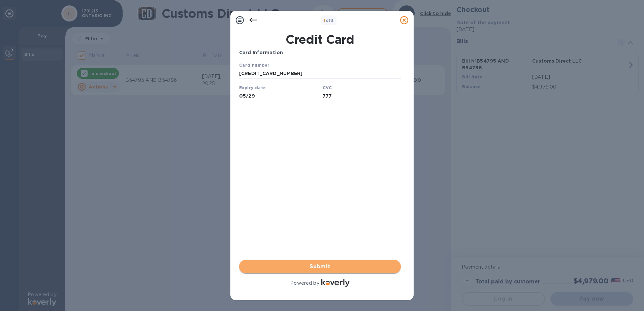 This screenshot has width=644, height=311. Describe the element at coordinates (320, 40) in the screenshot. I see `h1: Credit Card` at that location.